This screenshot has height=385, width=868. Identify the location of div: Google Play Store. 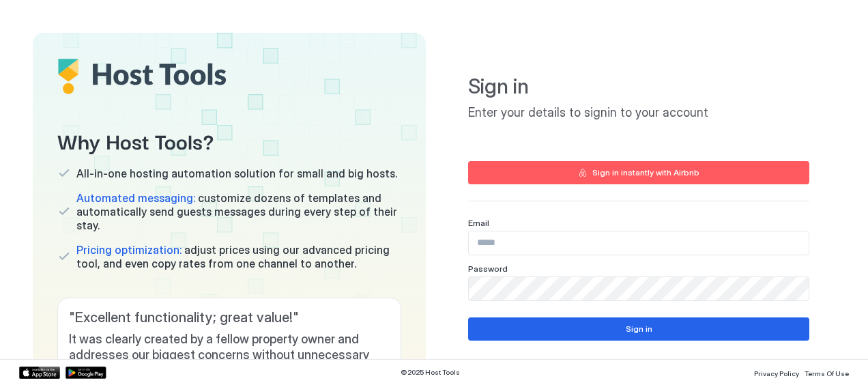
(86, 373).